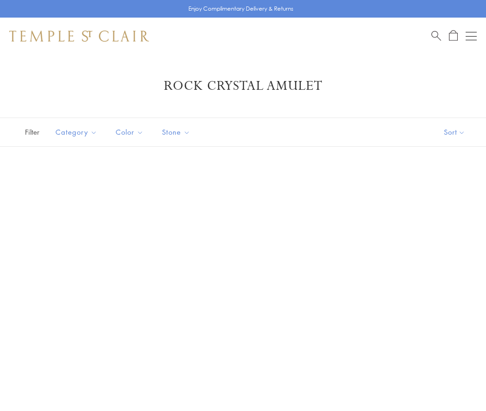 This screenshot has width=486, height=411. What do you see at coordinates (77, 132) in the screenshot?
I see `span: Category` at bounding box center [77, 132].